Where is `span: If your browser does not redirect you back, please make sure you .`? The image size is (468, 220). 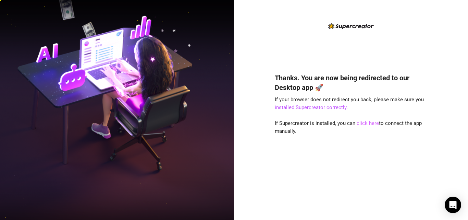
span: If your browser does not redirect you back, please make sure you . is located at coordinates (349, 104).